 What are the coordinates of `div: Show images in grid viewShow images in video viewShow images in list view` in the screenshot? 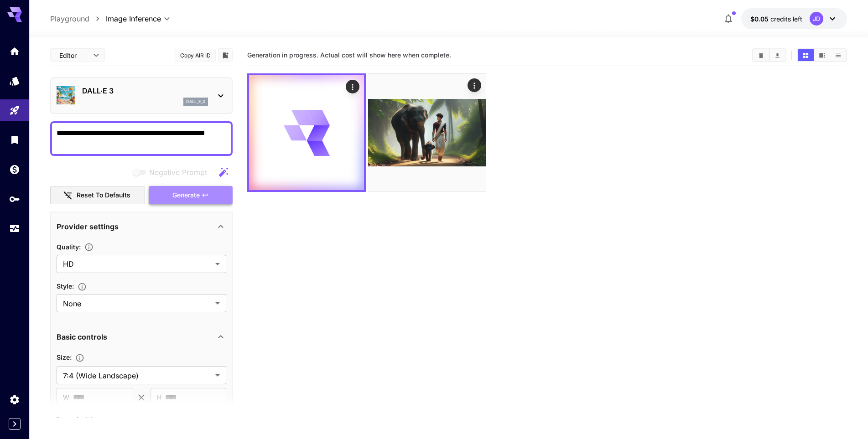 It's located at (822, 55).